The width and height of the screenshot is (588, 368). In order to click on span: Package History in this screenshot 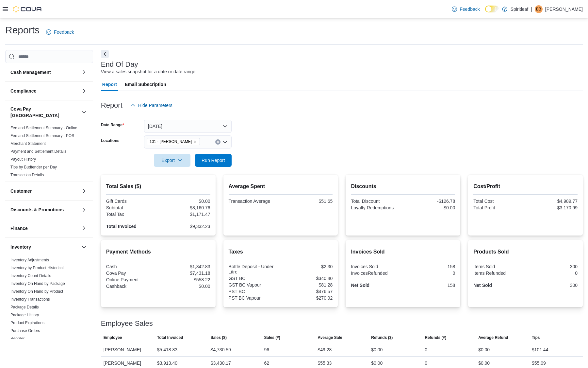, I will do `click(24, 315)`.